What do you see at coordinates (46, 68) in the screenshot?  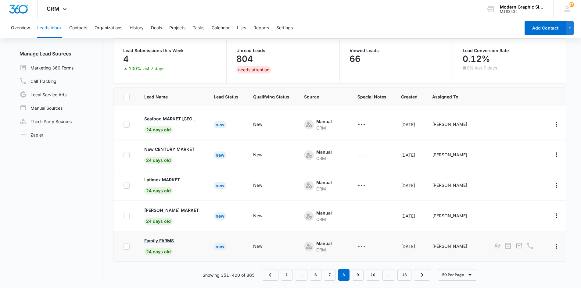 I see `a: Marketing 360 Forms` at bounding box center [46, 68].